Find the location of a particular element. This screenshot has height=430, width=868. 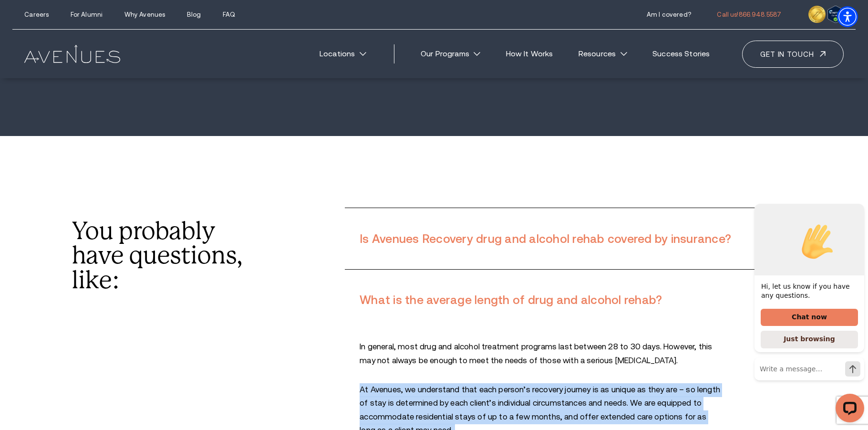

span: 866.948.5587 is located at coordinates (761, 14).